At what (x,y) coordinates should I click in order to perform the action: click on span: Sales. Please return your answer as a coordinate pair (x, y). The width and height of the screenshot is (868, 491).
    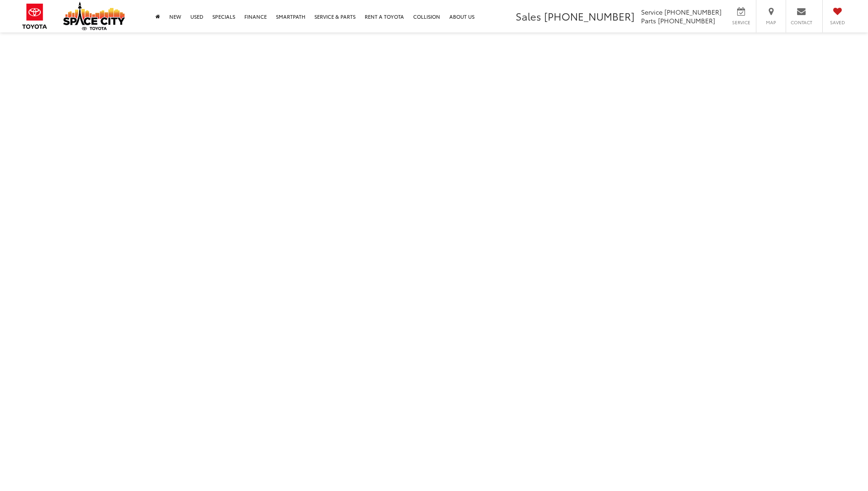
    Looking at the image, I should click on (528, 16).